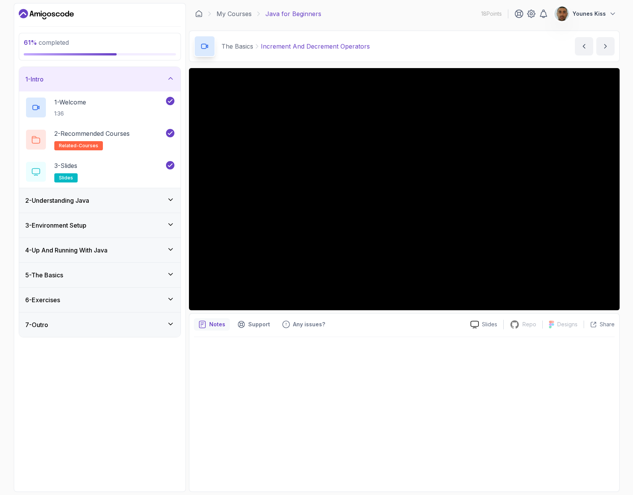 This screenshot has width=633, height=495. I want to click on h3: 7 - Outro, so click(37, 325).